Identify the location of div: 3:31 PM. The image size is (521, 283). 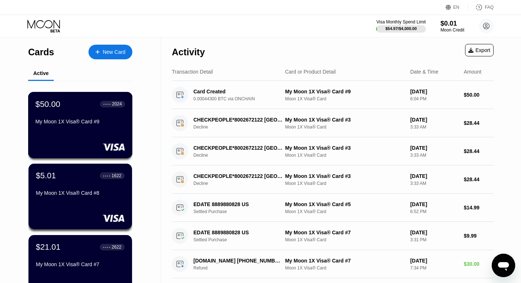
(434, 239).